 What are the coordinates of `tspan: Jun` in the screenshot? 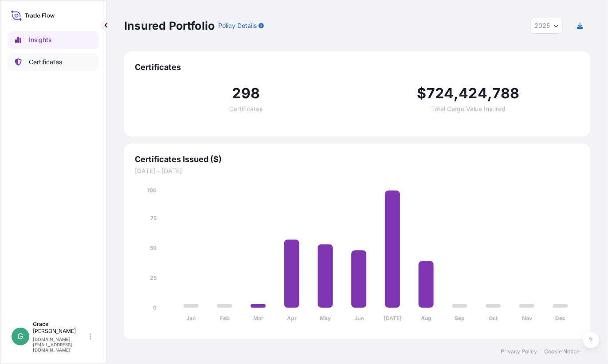 It's located at (358, 319).